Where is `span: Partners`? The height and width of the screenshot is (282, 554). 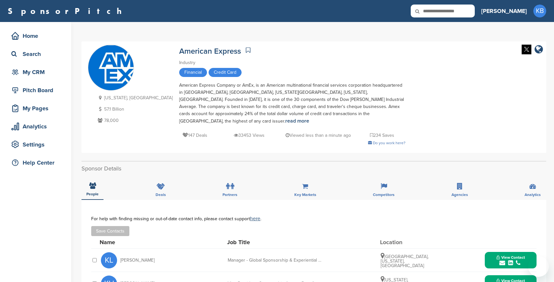 span: Partners is located at coordinates (230, 195).